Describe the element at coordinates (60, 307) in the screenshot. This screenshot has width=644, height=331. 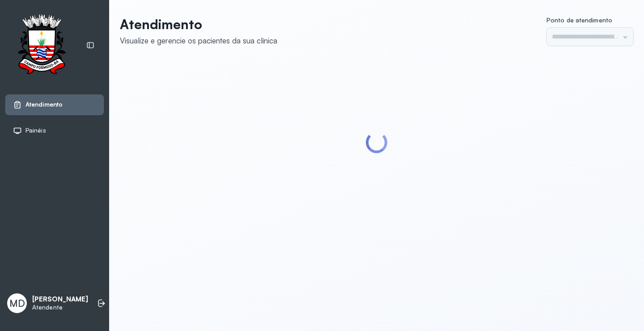
I see `p: Atendente` at that location.